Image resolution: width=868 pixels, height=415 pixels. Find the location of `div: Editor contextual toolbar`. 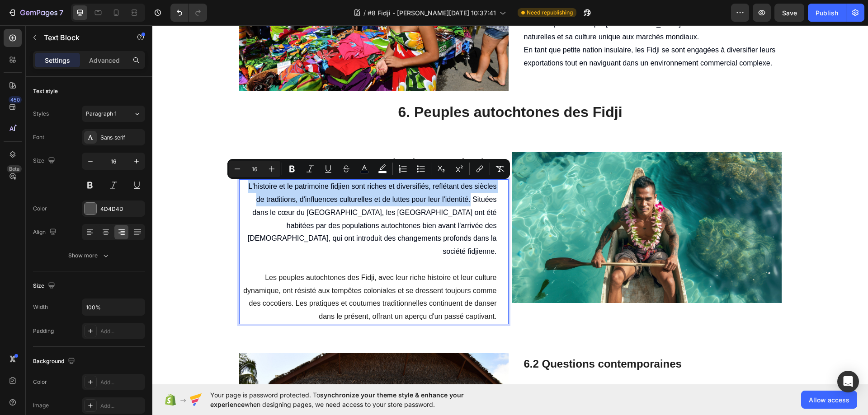

div: Editor contextual toolbar is located at coordinates (368, 169).